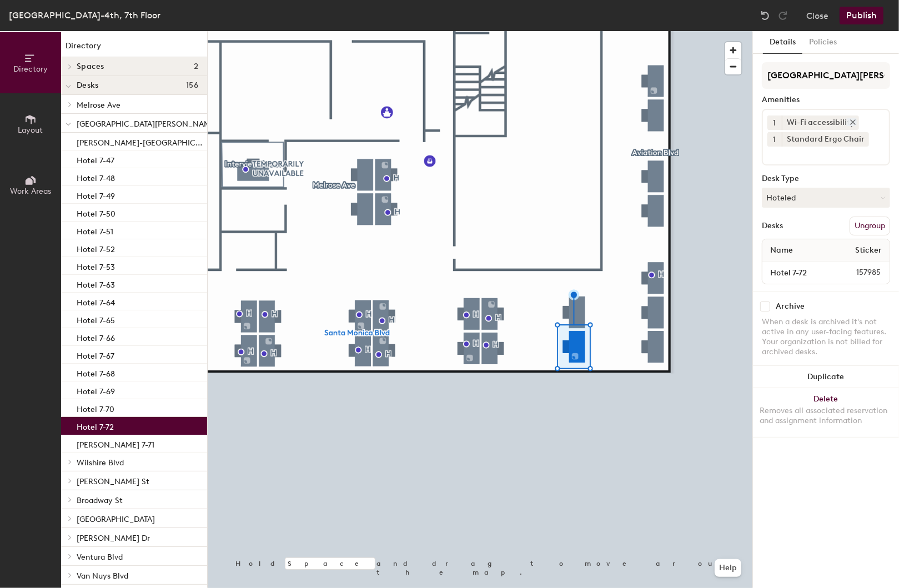 The image size is (899, 588). Describe the element at coordinates (196, 66) in the screenshot. I see `span: 2` at that location.